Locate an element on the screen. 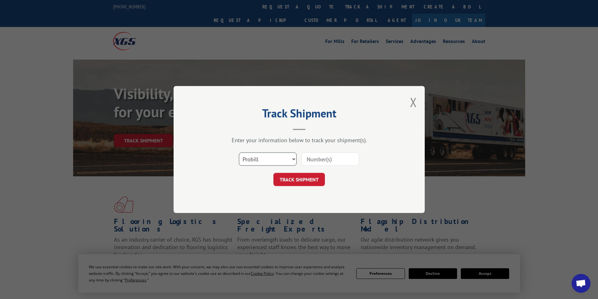  div: Enter your information below to track your shipment(s). is located at coordinates (299, 140).